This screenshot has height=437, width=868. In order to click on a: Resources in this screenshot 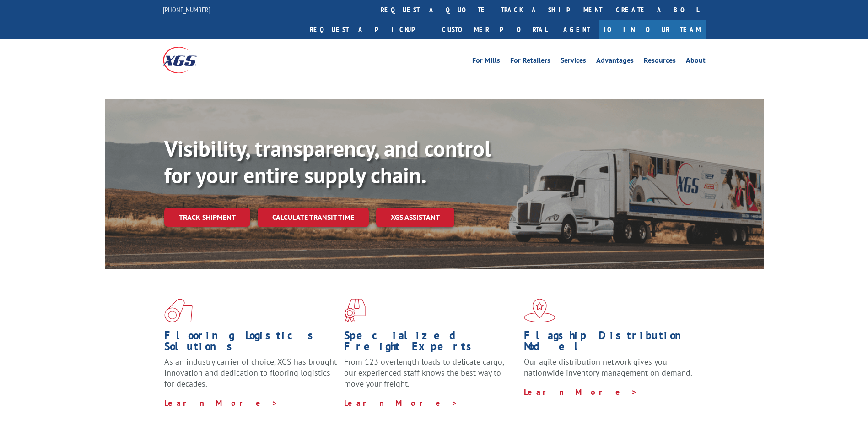, I will do `click(660, 62)`.